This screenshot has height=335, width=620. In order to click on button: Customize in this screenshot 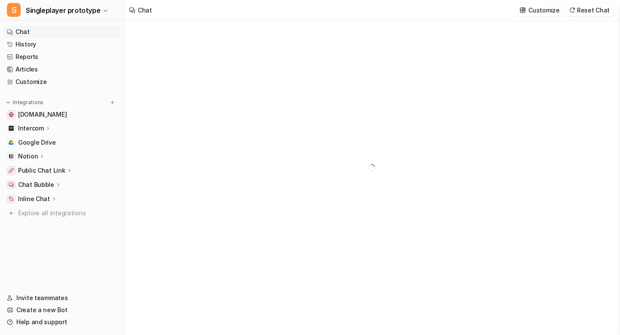, I will do `click(540, 10)`.